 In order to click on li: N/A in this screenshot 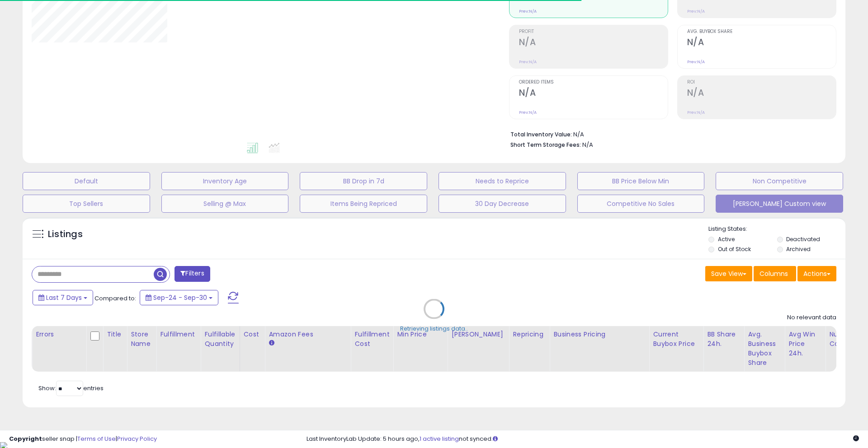, I will do `click(670, 134)`.